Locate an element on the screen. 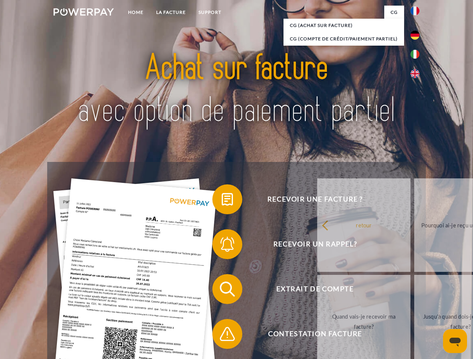 This screenshot has width=473, height=359. button: Recevoir un rappel? is located at coordinates (310, 244).